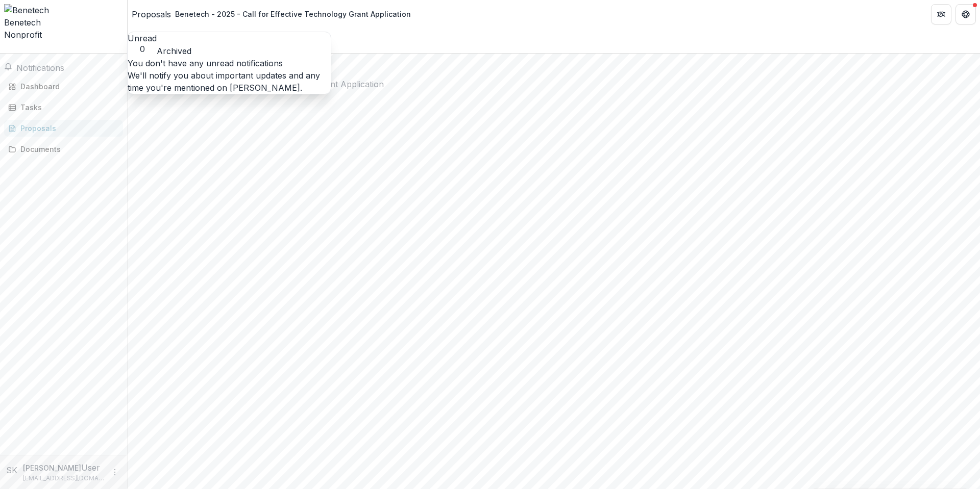 This screenshot has height=489, width=980. Describe the element at coordinates (273, 14) in the screenshot. I see `nav: breadcrumb` at that location.